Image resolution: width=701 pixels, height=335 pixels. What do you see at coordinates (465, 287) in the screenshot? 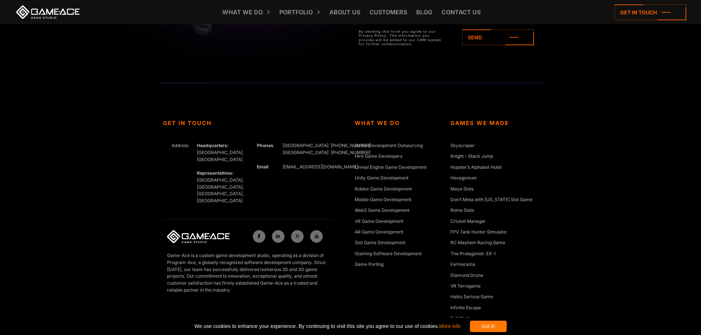
I see `a: VR Terragame` at bounding box center [465, 287].